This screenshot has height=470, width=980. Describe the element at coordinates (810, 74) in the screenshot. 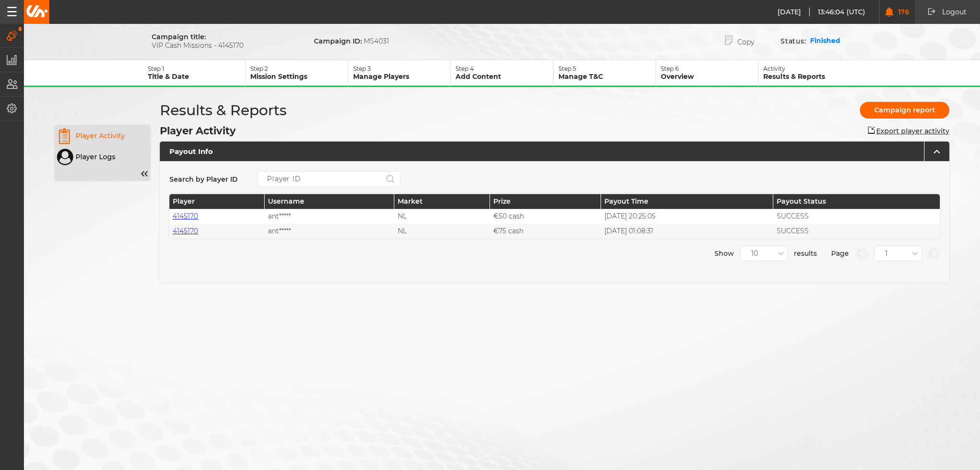

I see `button: ActivityResults & Reports` at that location.